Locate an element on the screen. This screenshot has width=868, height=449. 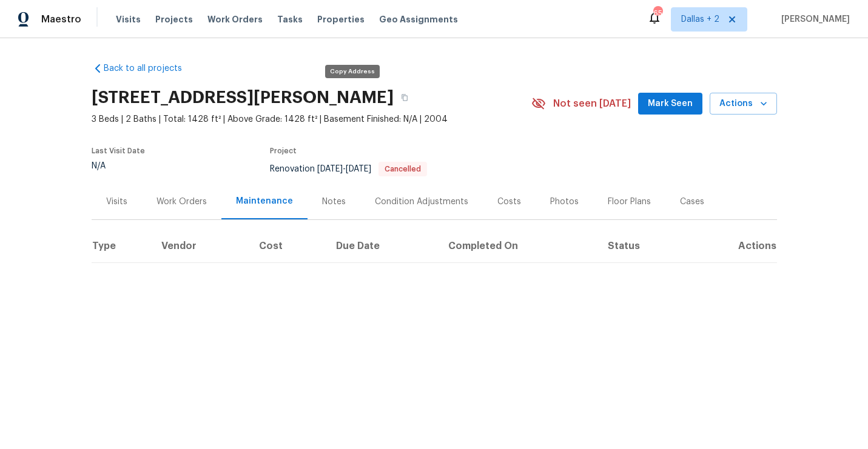
button: Actions is located at coordinates (743, 103).